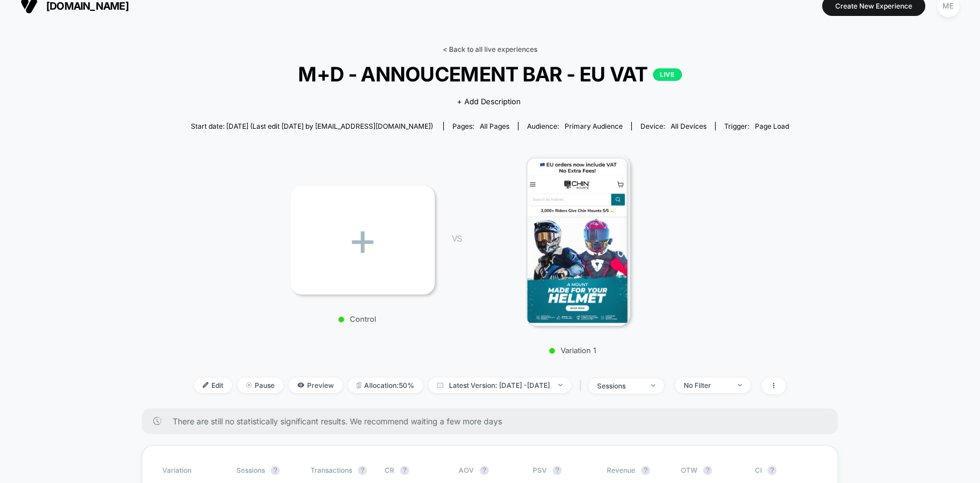 The width and height of the screenshot is (980, 483). What do you see at coordinates (673, 126) in the screenshot?
I see `span: Device:` at bounding box center [673, 126].